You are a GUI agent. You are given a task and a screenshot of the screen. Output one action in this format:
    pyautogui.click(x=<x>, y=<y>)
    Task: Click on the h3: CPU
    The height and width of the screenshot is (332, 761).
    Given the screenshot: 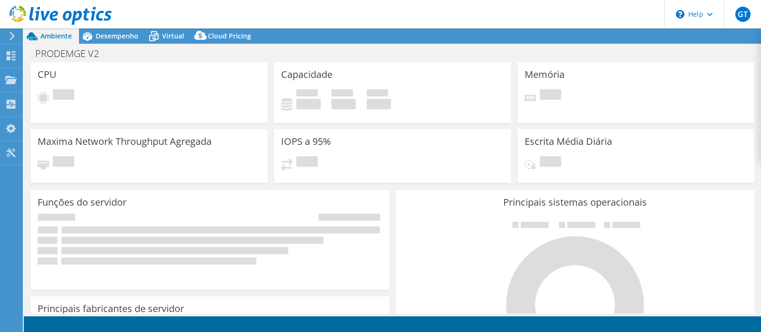 What is the action you would take?
    pyautogui.click(x=47, y=75)
    